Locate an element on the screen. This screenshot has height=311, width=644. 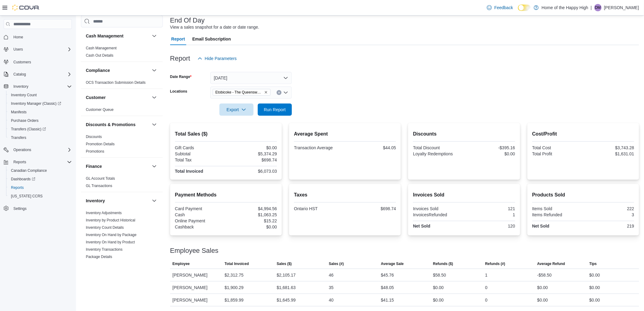
div: Transaction Average is located at coordinates (319, 147).